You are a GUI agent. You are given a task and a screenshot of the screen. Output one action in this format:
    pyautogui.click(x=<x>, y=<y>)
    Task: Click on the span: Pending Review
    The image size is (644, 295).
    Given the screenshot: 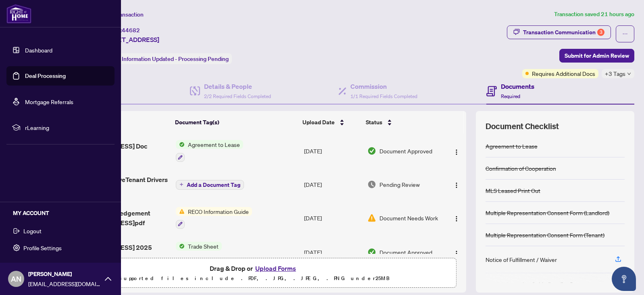 What is the action you would take?
    pyautogui.click(x=400, y=184)
    